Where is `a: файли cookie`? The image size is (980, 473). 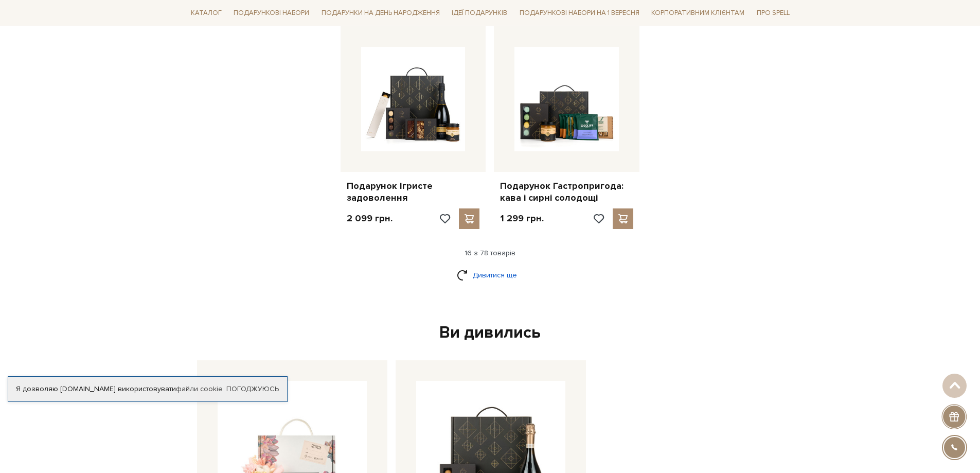 a: файли cookie is located at coordinates (199, 389).